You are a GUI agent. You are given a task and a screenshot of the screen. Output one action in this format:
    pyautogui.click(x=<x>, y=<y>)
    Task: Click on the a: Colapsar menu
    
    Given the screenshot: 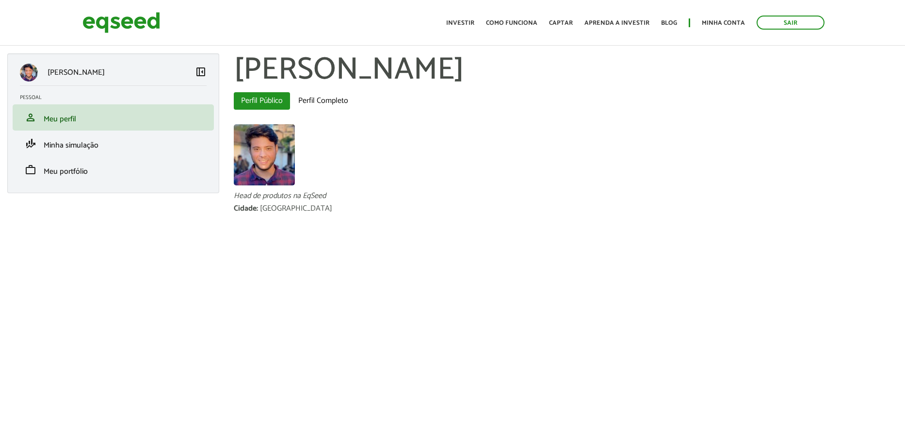 What is the action you would take?
    pyautogui.click(x=201, y=73)
    